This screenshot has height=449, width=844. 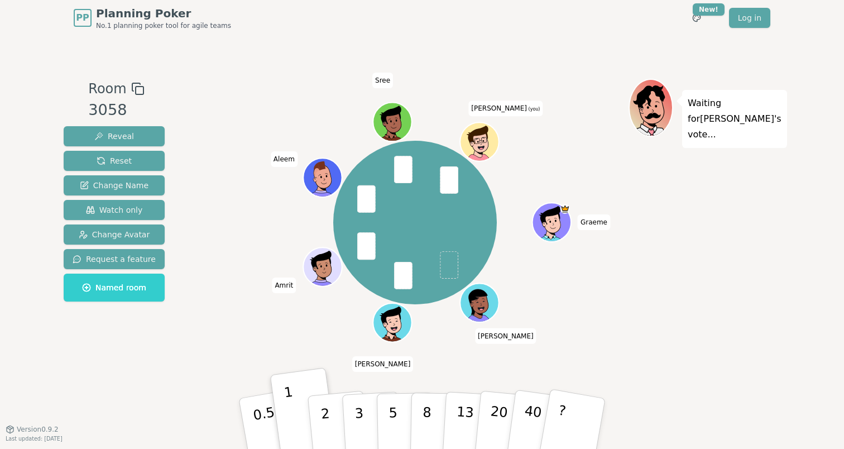 I want to click on button: Change Name, so click(x=114, y=185).